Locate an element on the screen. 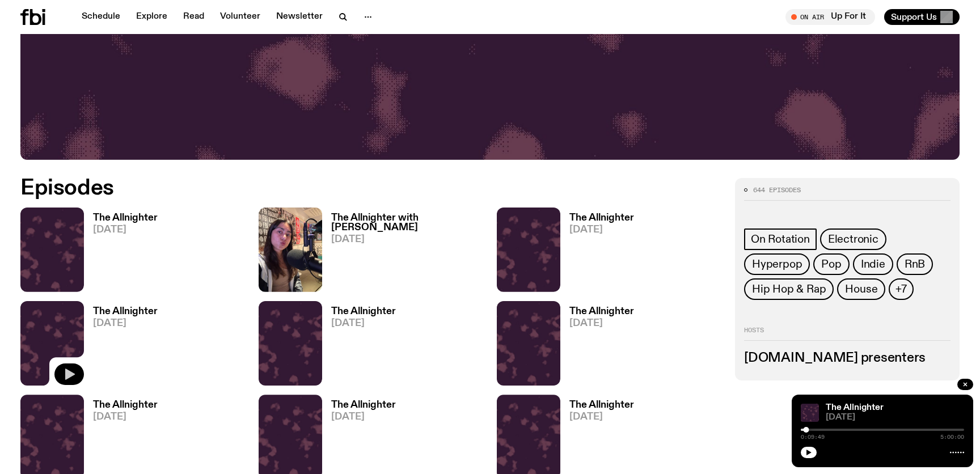 Image resolution: width=980 pixels, height=474 pixels. span: Pop is located at coordinates (830, 265).